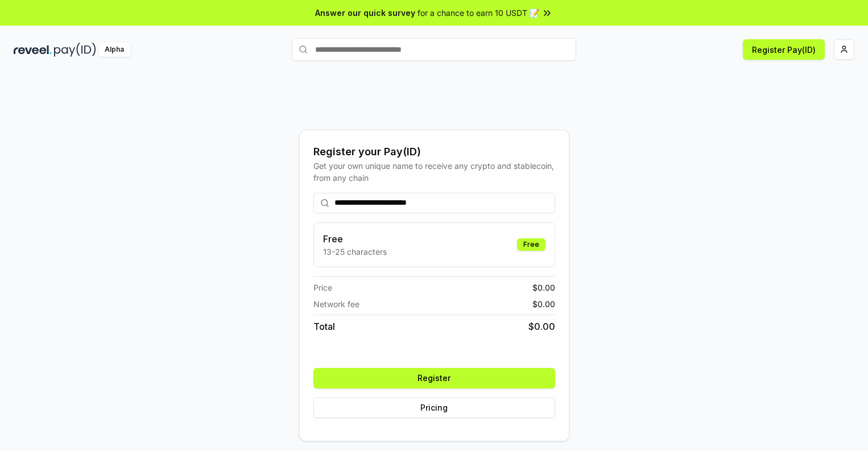 The image size is (868, 451). Describe the element at coordinates (434, 152) in the screenshot. I see `div: Register your Pay(ID)` at that location.